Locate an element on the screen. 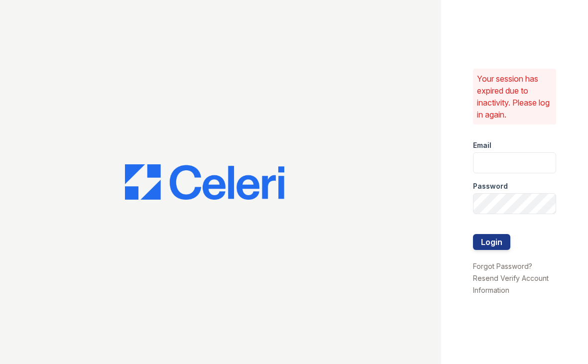 The height and width of the screenshot is (364, 588). label: Email is located at coordinates (482, 146).